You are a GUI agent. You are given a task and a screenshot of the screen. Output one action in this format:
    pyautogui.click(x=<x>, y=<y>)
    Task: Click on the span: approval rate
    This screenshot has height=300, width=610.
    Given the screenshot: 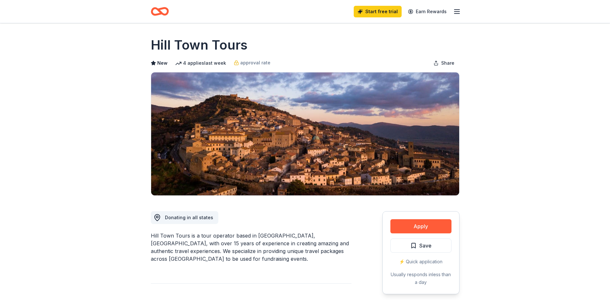 What is the action you would take?
    pyautogui.click(x=255, y=63)
    